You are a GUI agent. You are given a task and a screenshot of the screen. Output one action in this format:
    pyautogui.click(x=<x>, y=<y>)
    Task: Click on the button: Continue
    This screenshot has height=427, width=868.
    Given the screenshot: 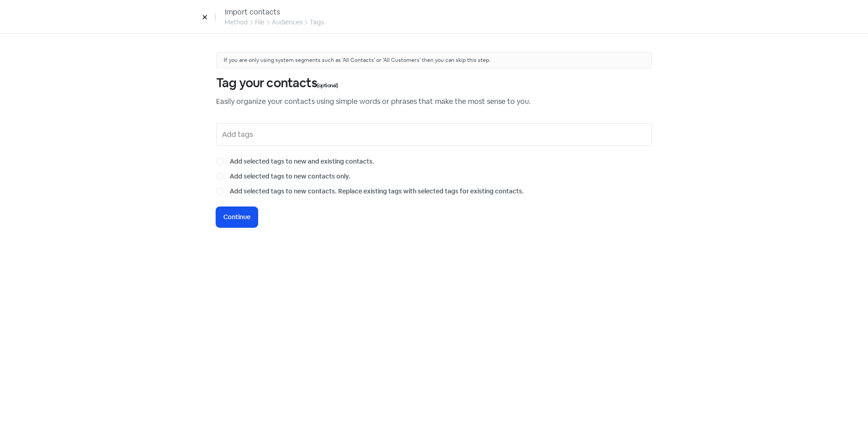 What is the action you would take?
    pyautogui.click(x=237, y=217)
    